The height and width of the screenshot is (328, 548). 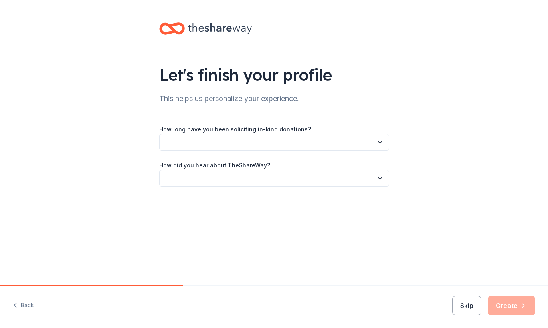 What do you see at coordinates (235, 129) in the screenshot?
I see `label: How long have you been soliciting in-kind donations?` at bounding box center [235, 129].